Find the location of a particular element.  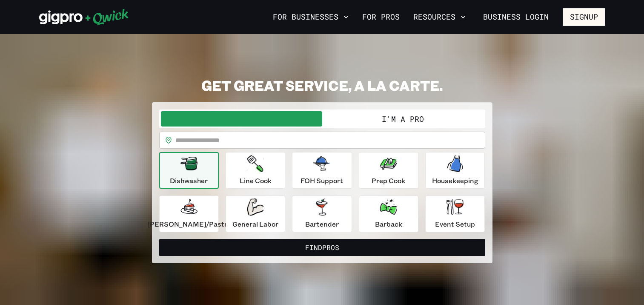

button: I'm a Pro is located at coordinates (402, 119).